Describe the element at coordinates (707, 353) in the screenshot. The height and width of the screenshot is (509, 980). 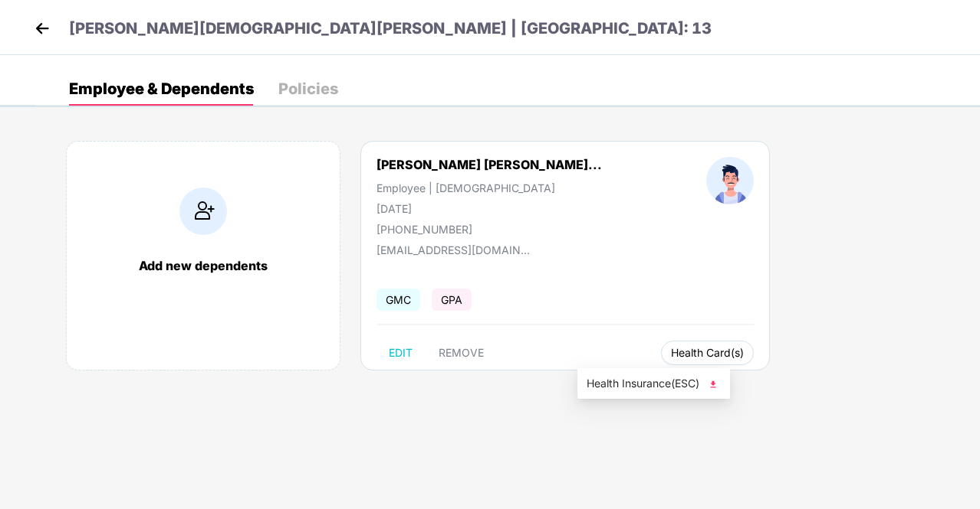
I see `button: Health Card(s)` at that location.